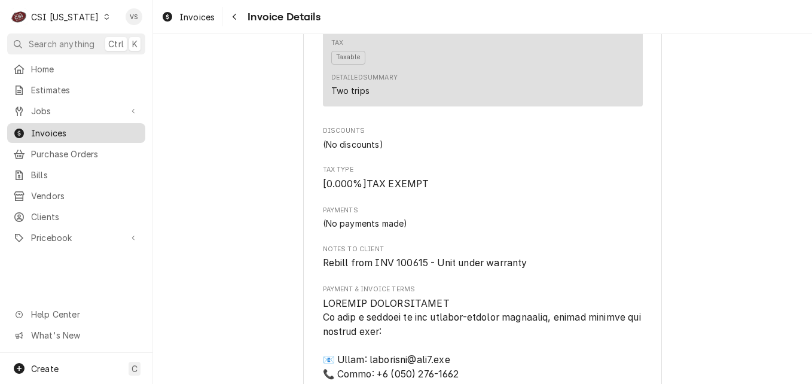  I want to click on span: Discounts, so click(483, 131).